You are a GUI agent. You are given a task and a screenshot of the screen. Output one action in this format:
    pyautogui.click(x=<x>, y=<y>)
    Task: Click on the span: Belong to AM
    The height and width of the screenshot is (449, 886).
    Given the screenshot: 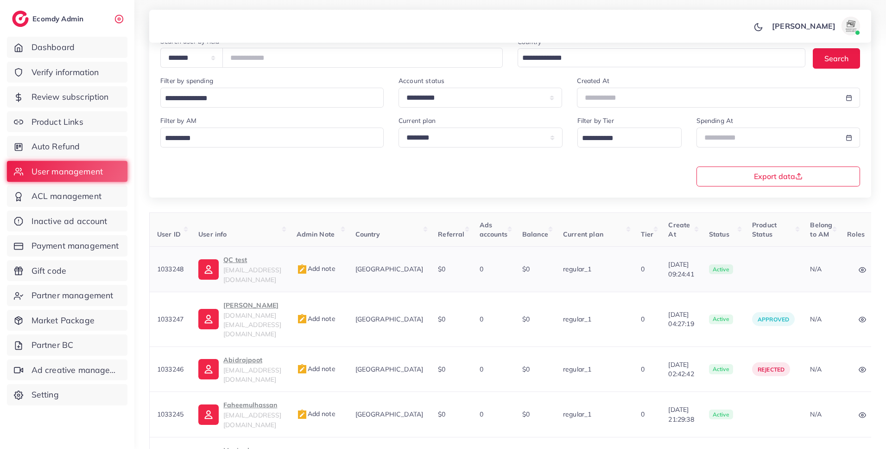 What is the action you would take?
    pyautogui.click(x=821, y=229)
    